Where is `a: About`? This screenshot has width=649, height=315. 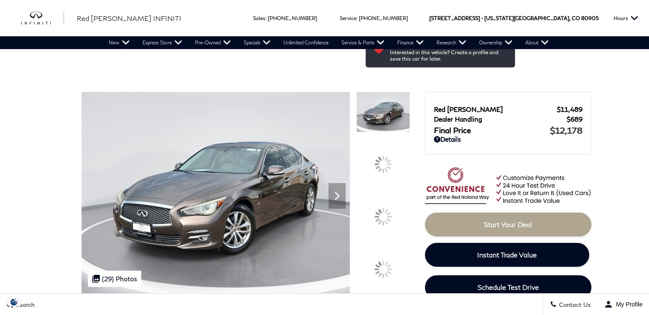 a: About is located at coordinates (537, 43).